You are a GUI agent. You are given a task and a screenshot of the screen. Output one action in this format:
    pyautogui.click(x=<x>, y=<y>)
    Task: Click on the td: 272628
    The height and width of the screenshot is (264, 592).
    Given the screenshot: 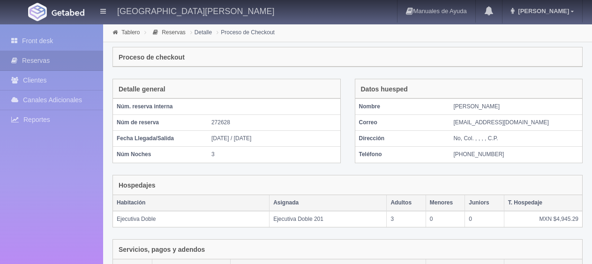 What is the action you would take?
    pyautogui.click(x=274, y=123)
    